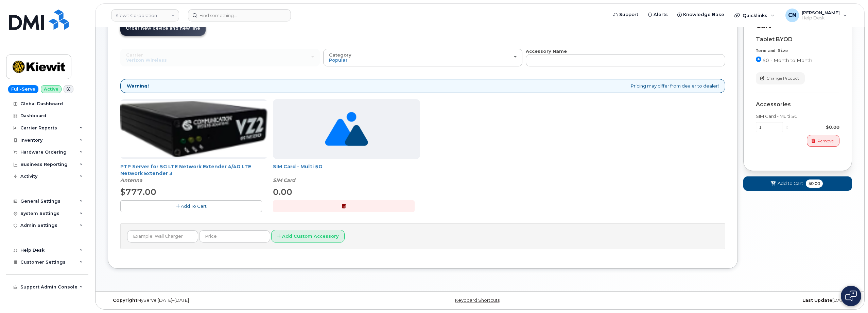 This screenshot has width=868, height=313. What do you see at coordinates (790, 183) in the screenshot?
I see `span: Add to Cart` at bounding box center [790, 183].